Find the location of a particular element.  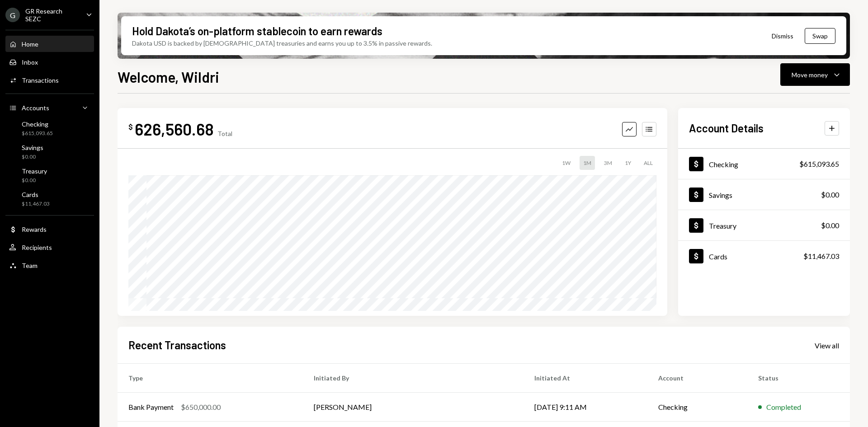

div: Recipients is located at coordinates (36, 247).